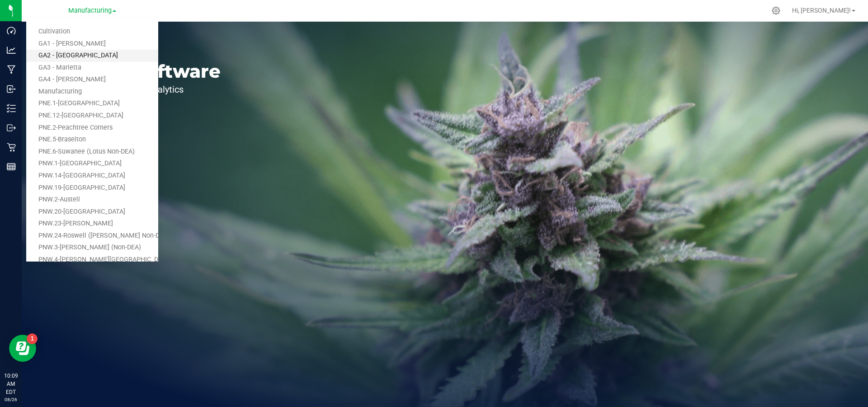 Image resolution: width=868 pixels, height=407 pixels. What do you see at coordinates (92, 91) in the screenshot?
I see `a: Manufacturing` at bounding box center [92, 91].